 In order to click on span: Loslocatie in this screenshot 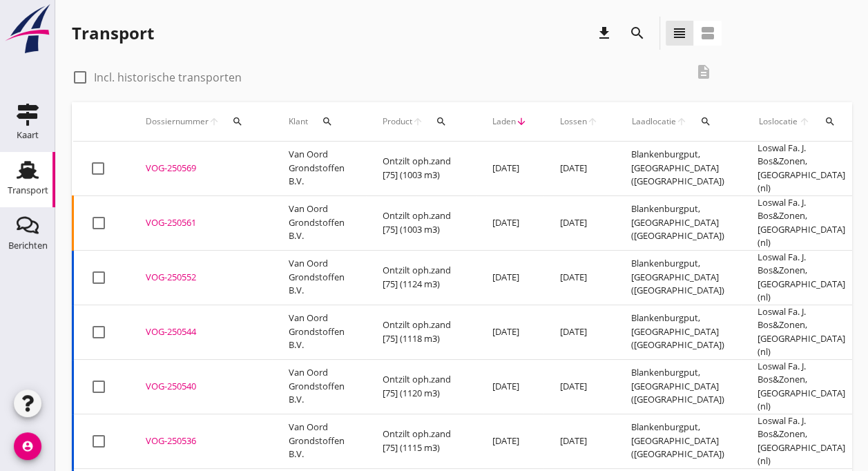, I will do `click(778, 122)`.